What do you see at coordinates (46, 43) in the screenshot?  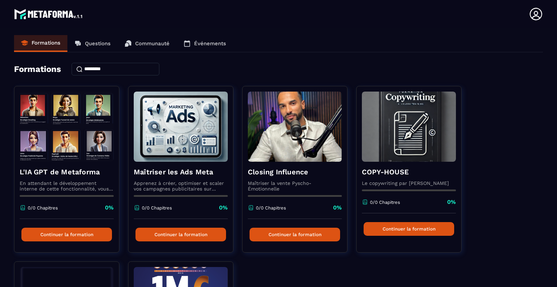 I see `p: Formations` at bounding box center [46, 43].